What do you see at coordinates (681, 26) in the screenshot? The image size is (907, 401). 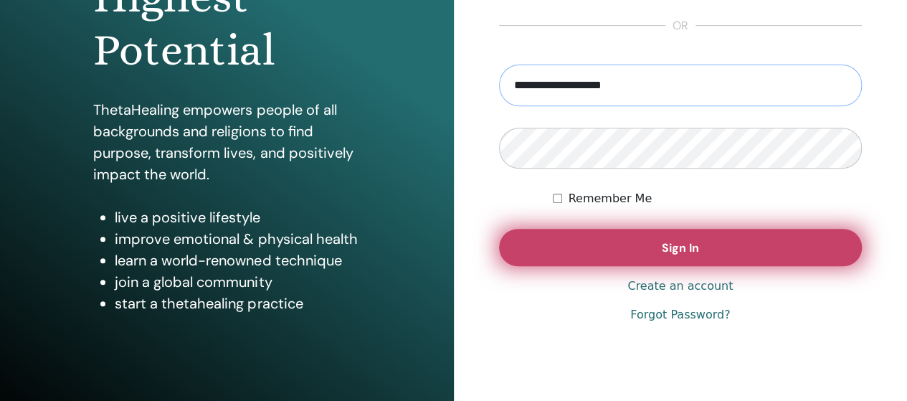 I see `span: or` at bounding box center [681, 26].